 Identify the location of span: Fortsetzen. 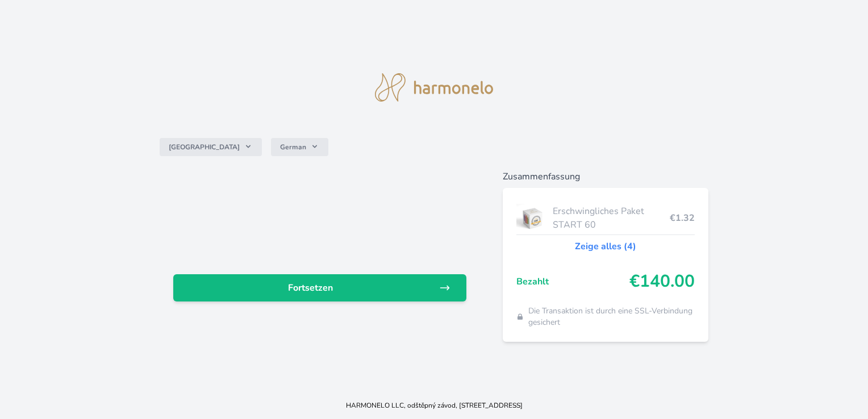
(310, 288).